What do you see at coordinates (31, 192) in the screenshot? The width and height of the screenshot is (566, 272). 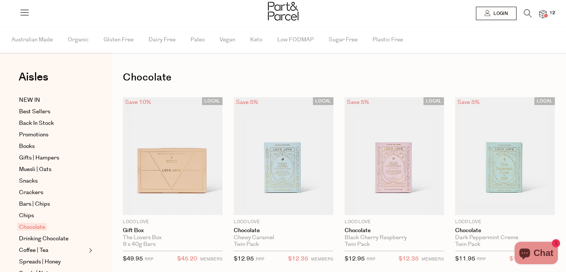 I see `span: Crackers` at bounding box center [31, 192].